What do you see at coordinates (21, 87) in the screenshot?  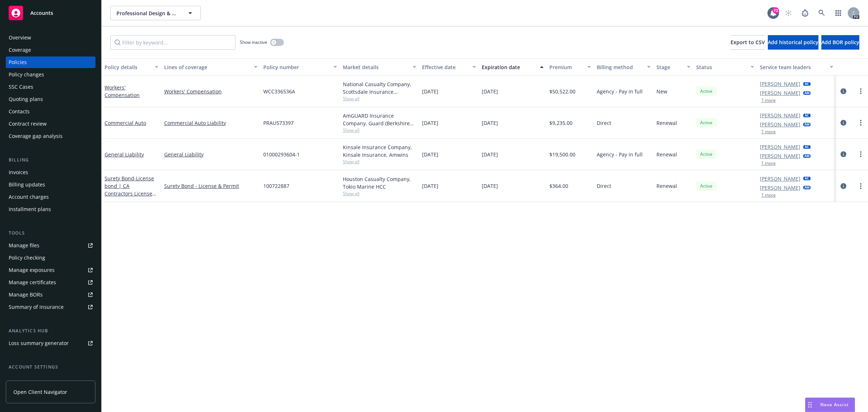 I see `div: SSC Cases` at bounding box center [21, 87].